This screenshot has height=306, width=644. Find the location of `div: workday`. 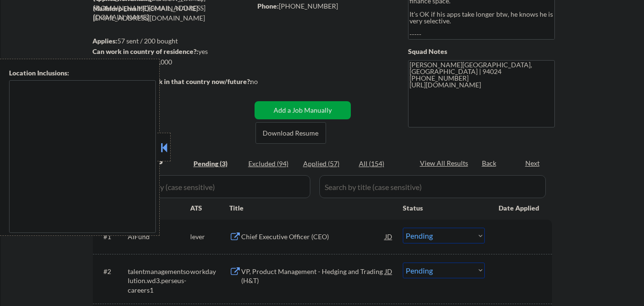

div: workday is located at coordinates (210, 271).